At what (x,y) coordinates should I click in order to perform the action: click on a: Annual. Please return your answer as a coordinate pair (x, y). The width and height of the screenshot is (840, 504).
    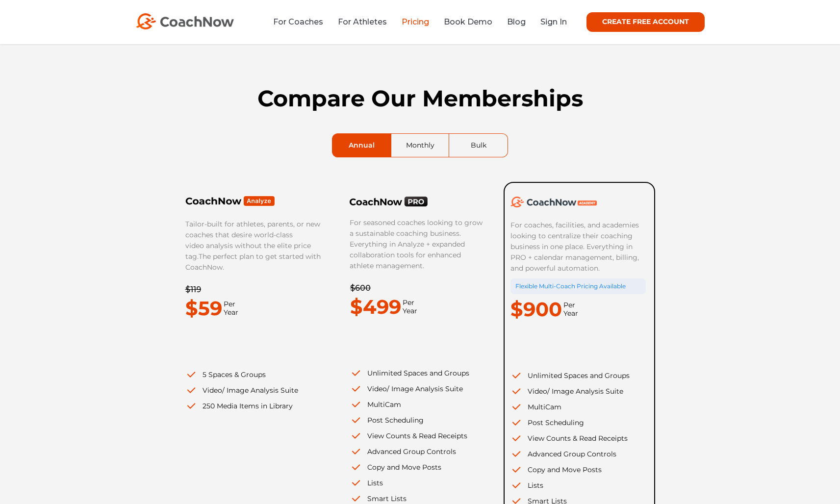
    Looking at the image, I should click on (361, 145).